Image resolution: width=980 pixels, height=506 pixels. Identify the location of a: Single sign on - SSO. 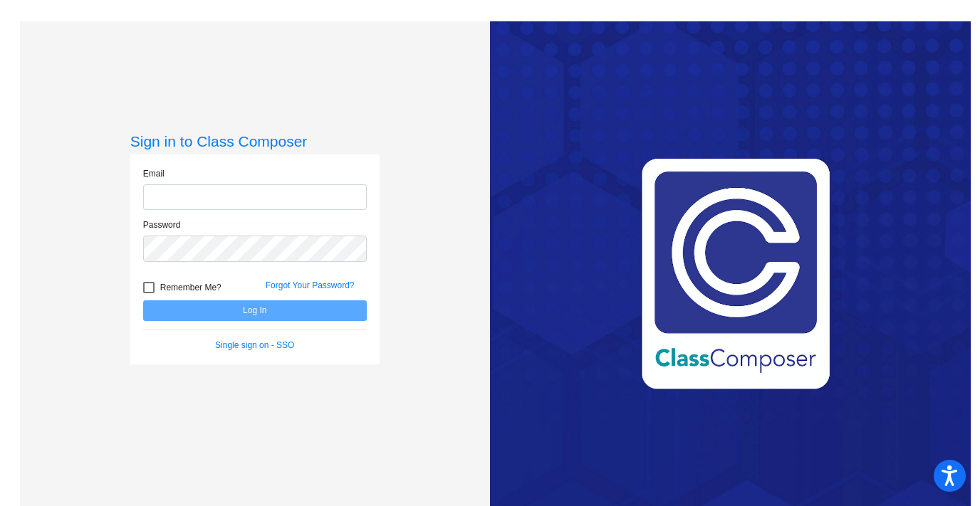
(254, 346).